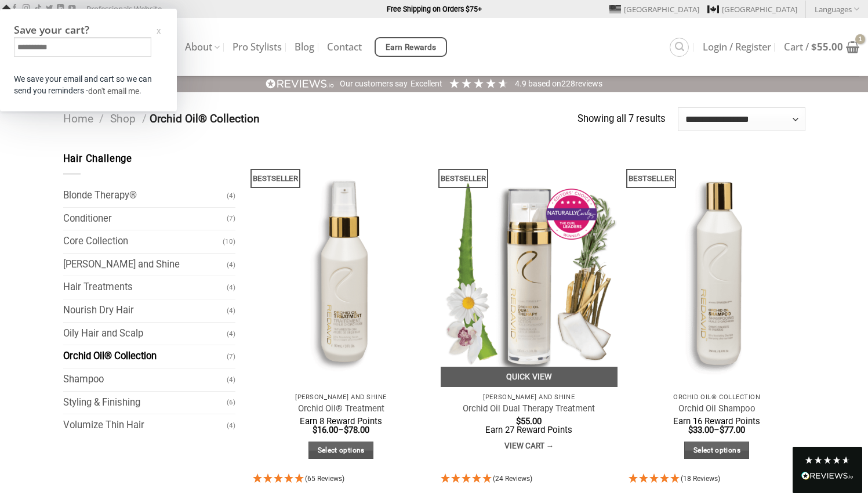  I want to click on span: Earn 16 Reward Points, so click(716, 421).